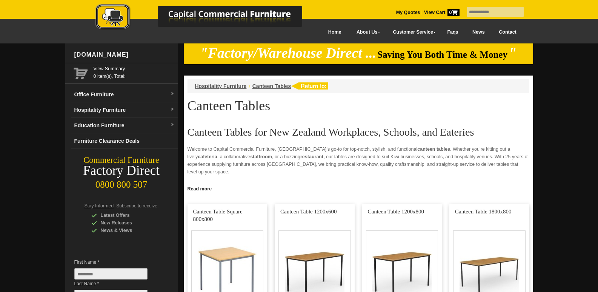 The width and height of the screenshot is (598, 292). What do you see at coordinates (310, 86) in the screenshot?
I see `img: return to` at bounding box center [310, 86].